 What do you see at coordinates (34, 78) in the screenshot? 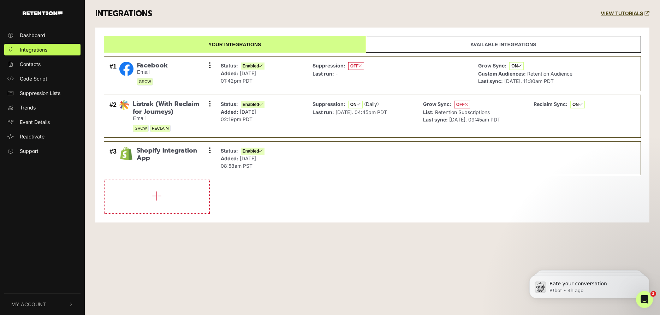
I see `span: Code Script` at bounding box center [34, 78].